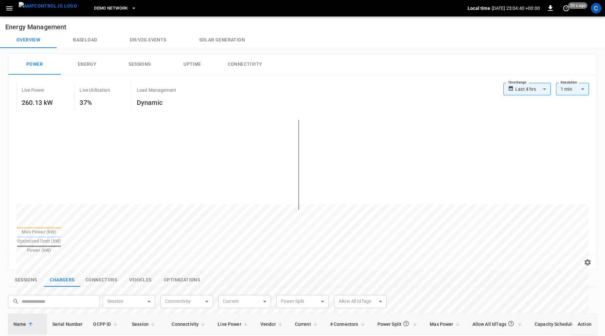 This screenshot has width=605, height=336. What do you see at coordinates (596, 8) in the screenshot?
I see `div: profile-icon` at bounding box center [596, 8].